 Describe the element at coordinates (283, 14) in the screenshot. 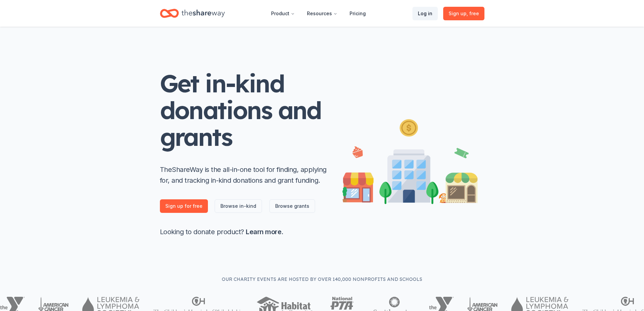

I see `button: Product` at that location.